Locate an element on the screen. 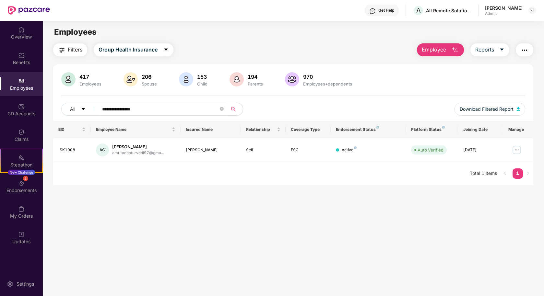  img: manageButton is located at coordinates (517, 150).